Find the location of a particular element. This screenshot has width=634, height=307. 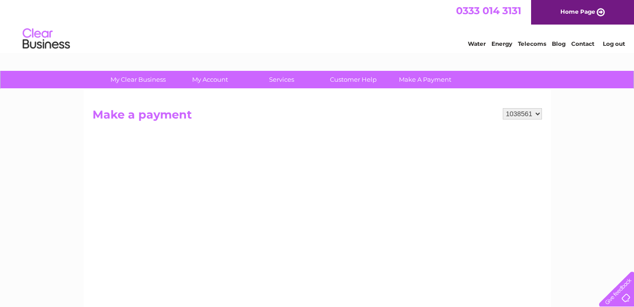

img: logo.png is located at coordinates (46, 39).